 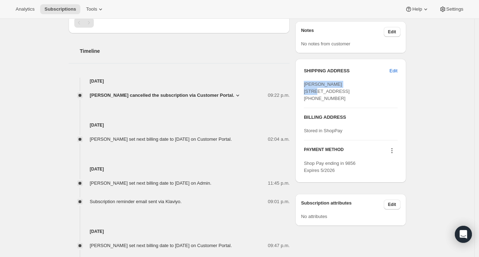 I want to click on span: No notes from customer, so click(x=325, y=44).